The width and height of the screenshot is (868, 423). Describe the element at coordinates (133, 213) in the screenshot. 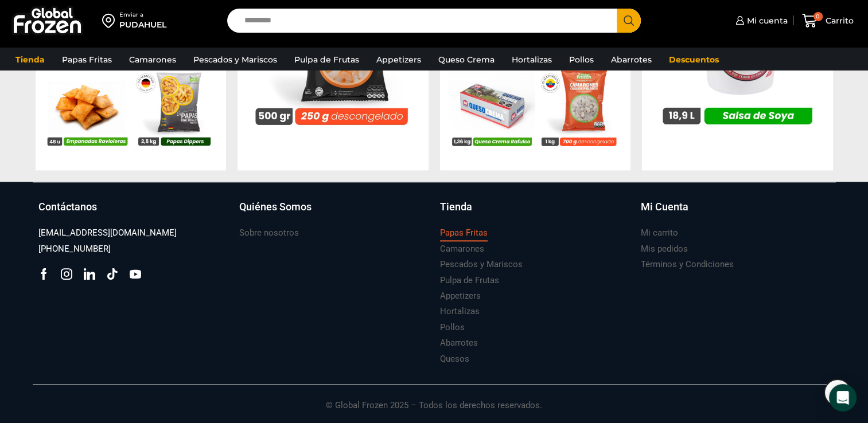

I see `a: Contáctanos` at that location.